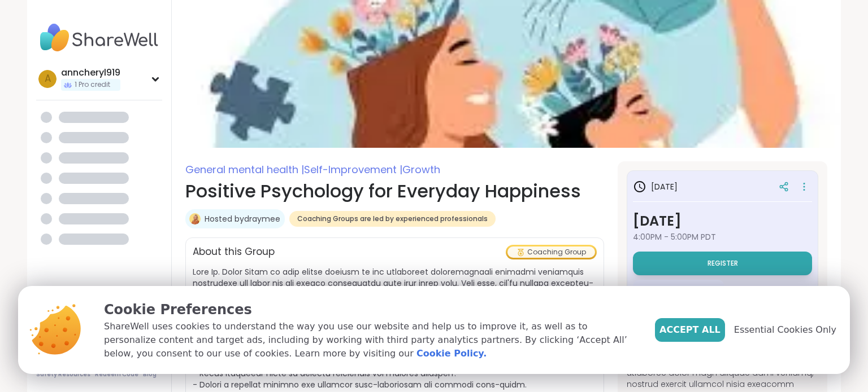 The width and height of the screenshot is (868, 392). I want to click on div: anncheryl919, so click(90, 73).